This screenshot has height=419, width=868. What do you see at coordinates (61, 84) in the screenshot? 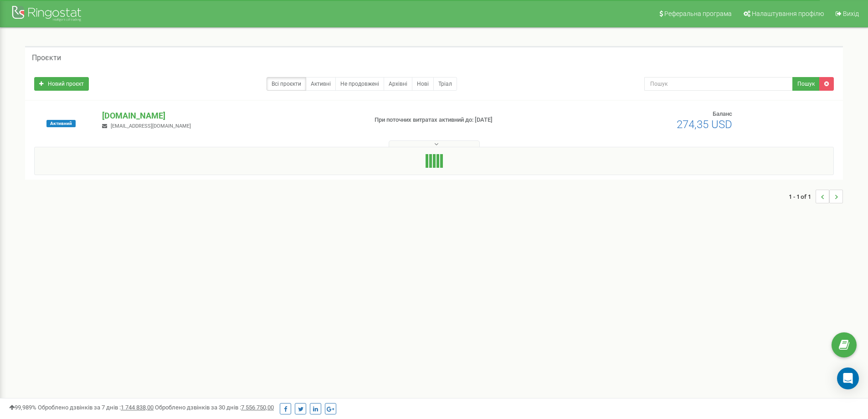
I see `a: Новий проєкт` at bounding box center [61, 84].